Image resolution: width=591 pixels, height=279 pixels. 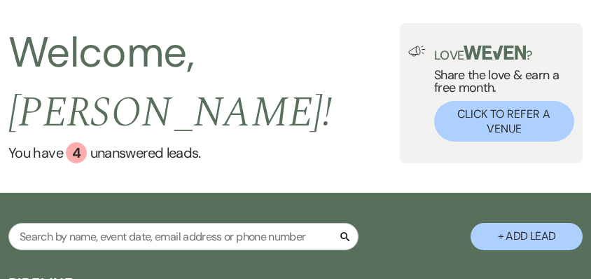 What do you see at coordinates (527, 236) in the screenshot?
I see `button: + Add Lead` at bounding box center [527, 236].